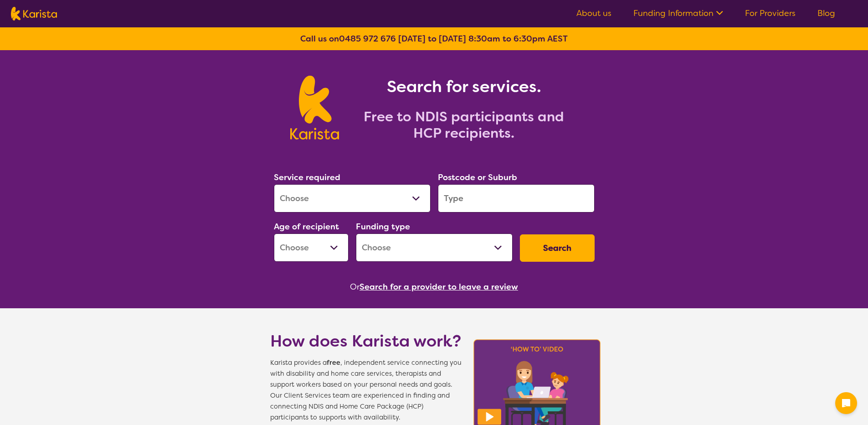 The image size is (868, 425). I want to click on h2: Free to NDIS participants and HCP recipients., so click(464, 125).